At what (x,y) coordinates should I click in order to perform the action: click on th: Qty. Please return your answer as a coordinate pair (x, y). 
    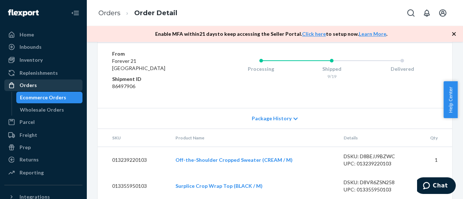
    Looking at the image, I should click on (433, 138).